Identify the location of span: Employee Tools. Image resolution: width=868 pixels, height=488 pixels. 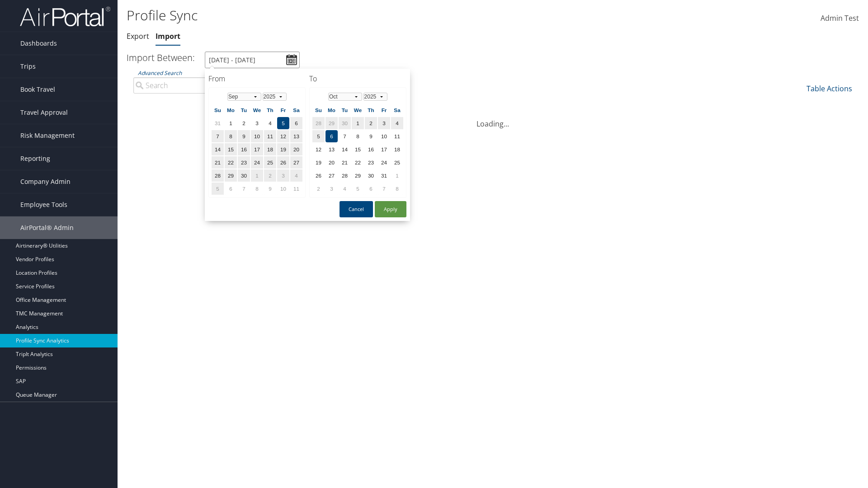
(44, 205).